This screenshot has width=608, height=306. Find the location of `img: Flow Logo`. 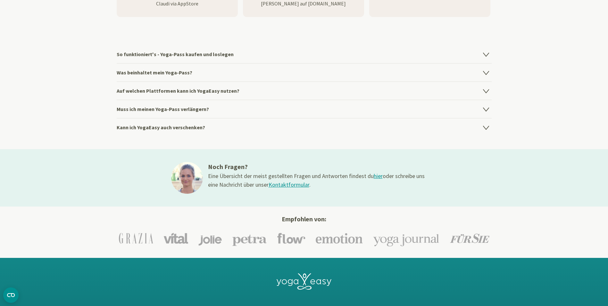

img: Flow Logo is located at coordinates (291, 238).